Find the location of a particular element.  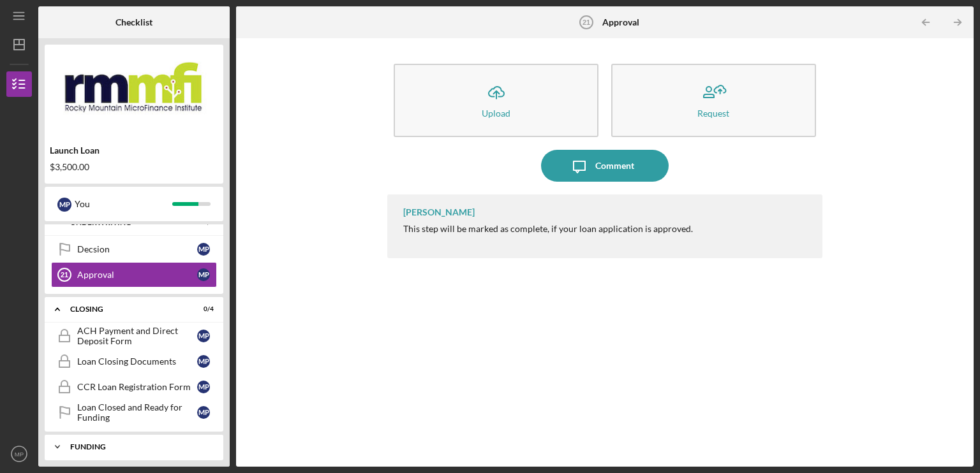

text: MP is located at coordinates (19, 454).